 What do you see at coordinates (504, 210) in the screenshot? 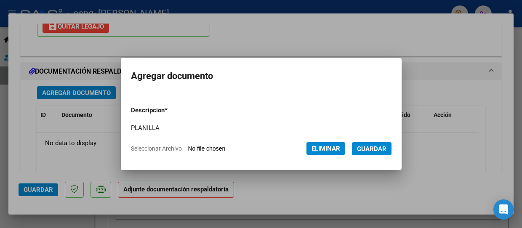
I see `div: Open Intercom Messenger` at bounding box center [504, 210].